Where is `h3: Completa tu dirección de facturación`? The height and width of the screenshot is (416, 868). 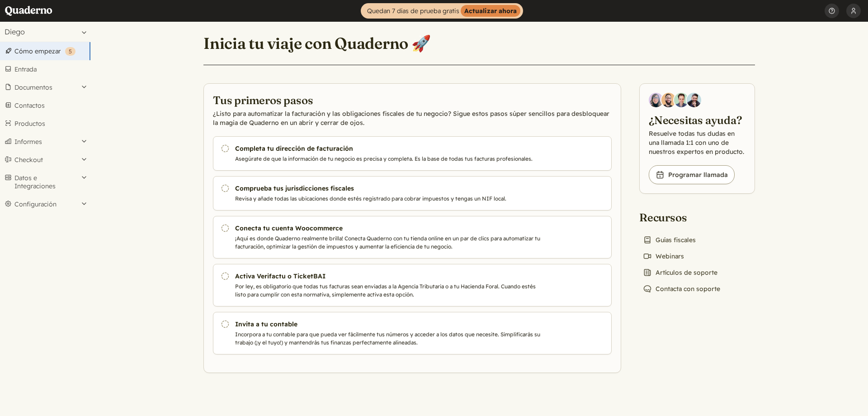
h3: Completa tu dirección de facturación is located at coordinates (390, 148).